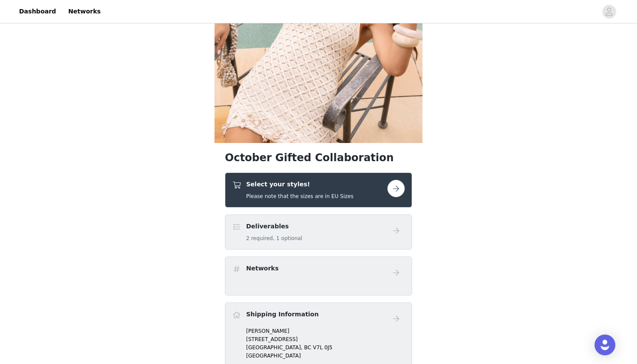 This screenshot has width=637, height=364. What do you see at coordinates (37, 12) in the screenshot?
I see `a: Dashboard` at bounding box center [37, 12].